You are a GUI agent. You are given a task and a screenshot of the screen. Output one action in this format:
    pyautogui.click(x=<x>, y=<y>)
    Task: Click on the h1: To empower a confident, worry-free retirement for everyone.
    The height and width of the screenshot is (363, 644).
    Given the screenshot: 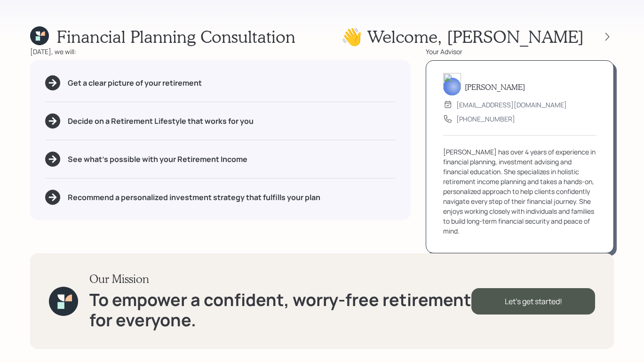 What is the action you would take?
    pyautogui.click(x=281, y=309)
    